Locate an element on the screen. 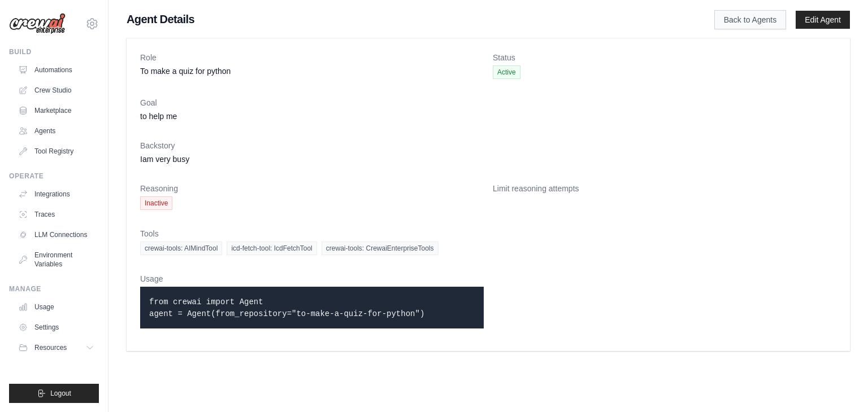 The height and width of the screenshot is (412, 868). dt: Tools is located at coordinates (488, 234).